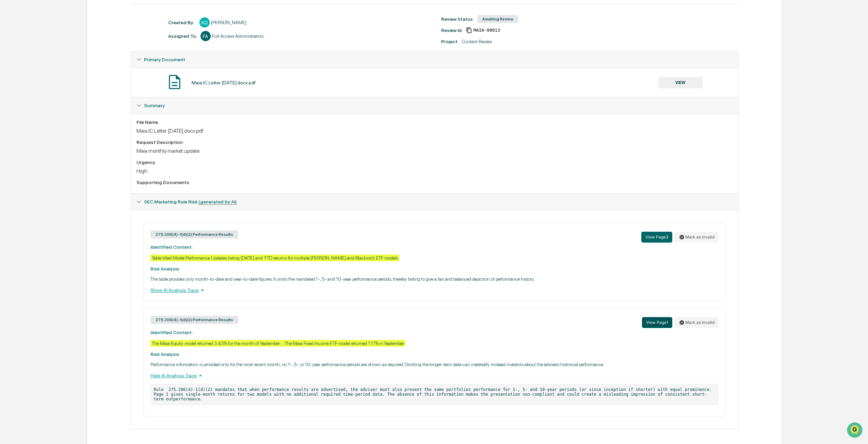 The width and height of the screenshot is (868, 444). I want to click on div: Supporting Documents, so click(434, 182).